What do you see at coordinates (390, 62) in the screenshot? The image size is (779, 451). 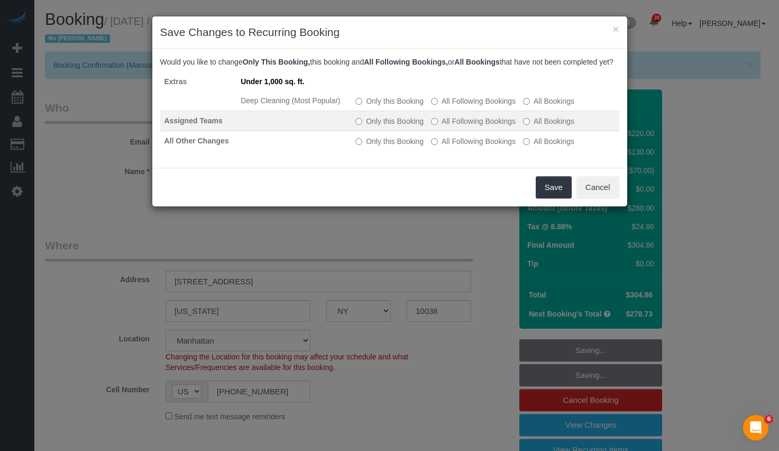 I see `p: Would you like to change this booking and or that have not been completed yet?` at bounding box center [390, 62].